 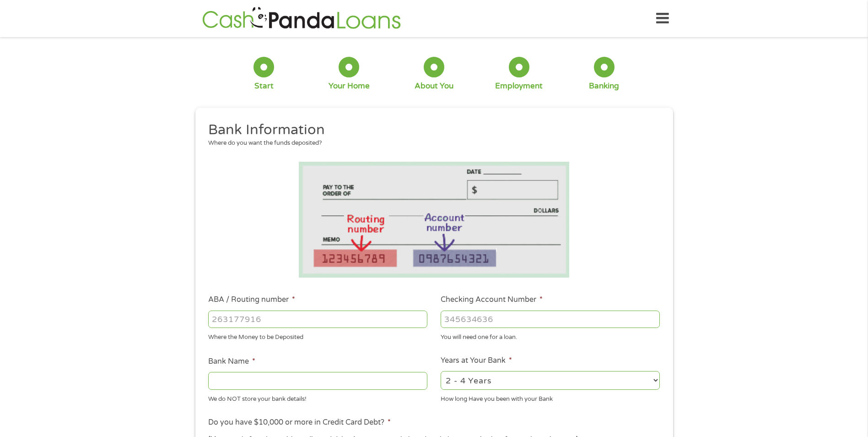 What do you see at coordinates (519, 86) in the screenshot?
I see `div: Employment` at bounding box center [519, 86].